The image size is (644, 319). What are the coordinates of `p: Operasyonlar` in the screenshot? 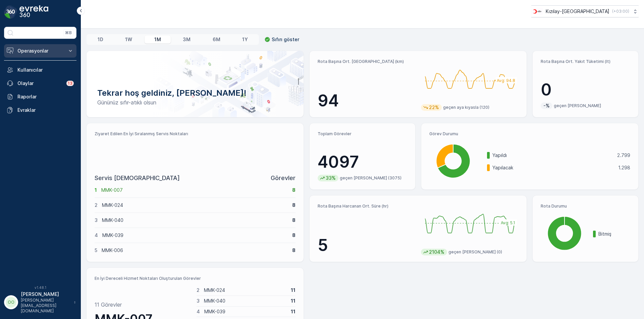 It's located at (40, 51).